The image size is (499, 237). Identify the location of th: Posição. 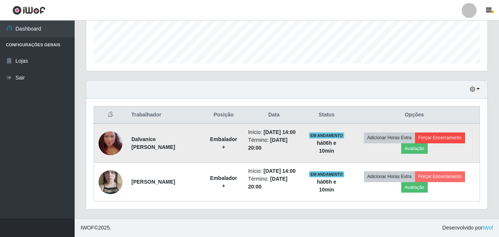
(223, 115).